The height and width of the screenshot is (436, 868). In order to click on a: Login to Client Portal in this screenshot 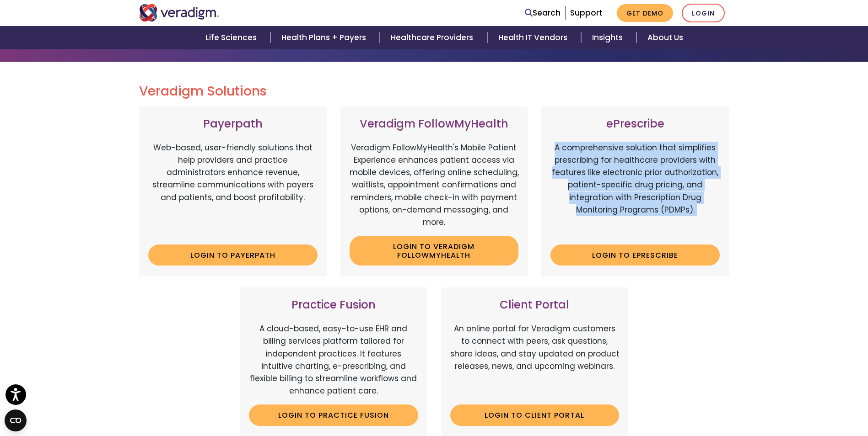, I will do `click(535, 415)`.